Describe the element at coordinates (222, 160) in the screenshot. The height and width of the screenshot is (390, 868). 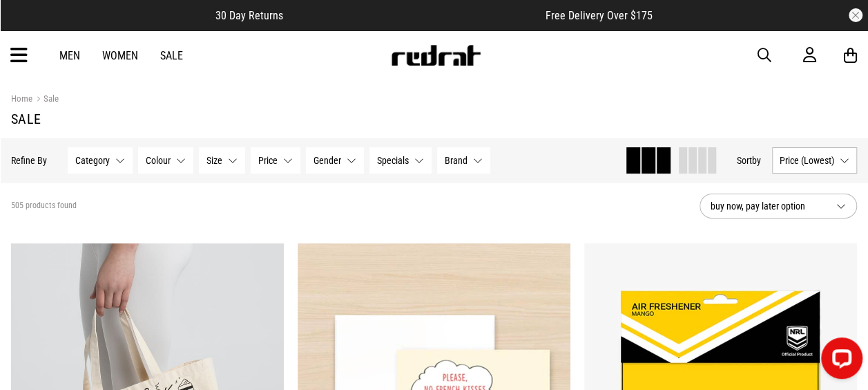
I see `button: Size` at that location.